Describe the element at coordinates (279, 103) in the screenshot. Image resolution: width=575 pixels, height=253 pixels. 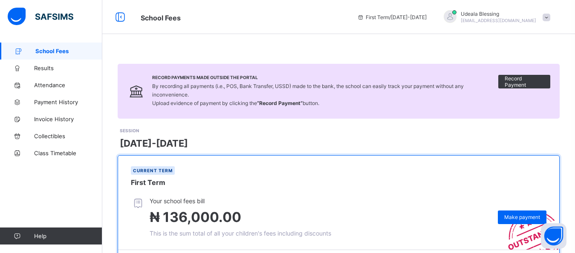
I see `b: “Record Payment”` at that location.